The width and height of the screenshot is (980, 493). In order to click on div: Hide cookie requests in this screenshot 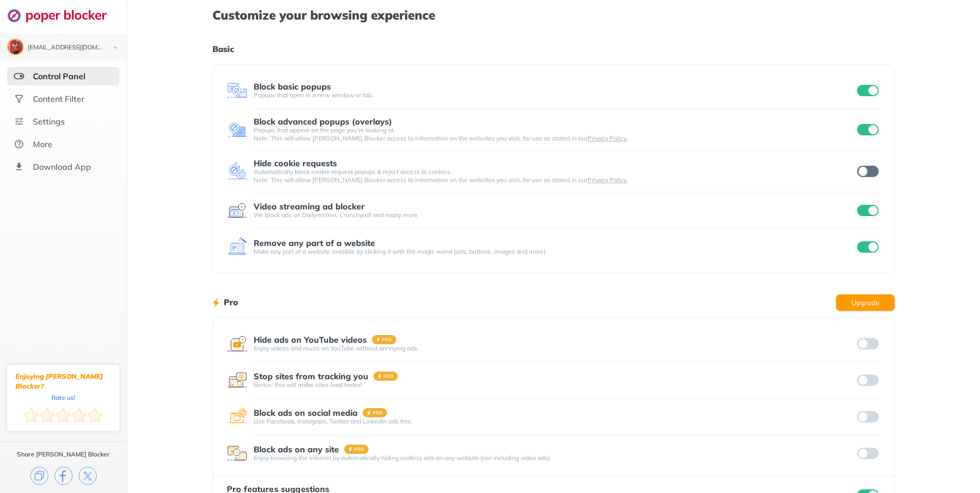, I will do `click(296, 163)`.